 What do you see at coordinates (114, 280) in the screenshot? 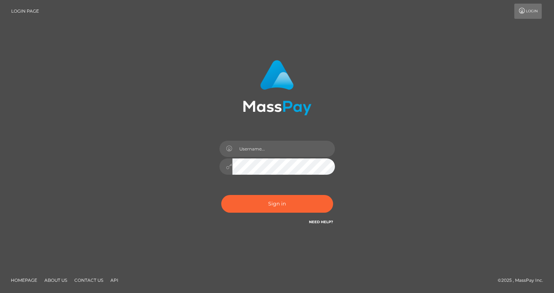
I see `a: API` at bounding box center [114, 280].